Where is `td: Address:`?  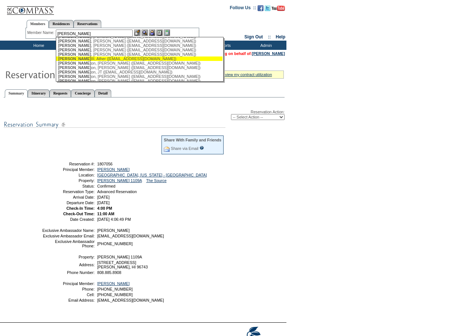 td: Address: is located at coordinates (68, 265).